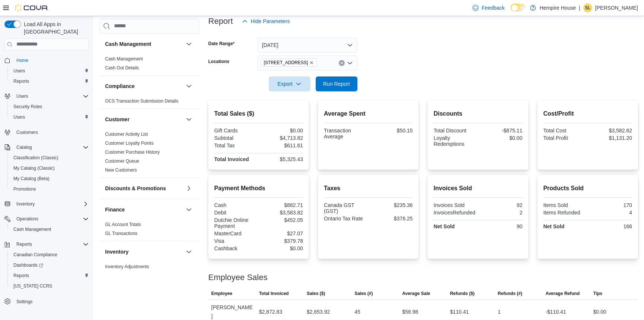 Image resolution: width=644 pixels, height=320 pixels. What do you see at coordinates (597, 293) in the screenshot?
I see `span: Tips` at bounding box center [597, 293].